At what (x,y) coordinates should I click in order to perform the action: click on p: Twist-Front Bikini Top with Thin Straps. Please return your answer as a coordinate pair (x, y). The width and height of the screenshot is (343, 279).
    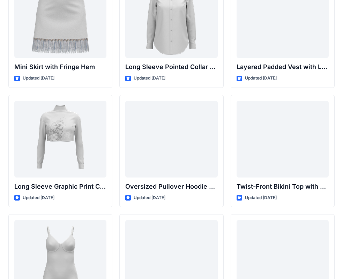
    Looking at the image, I should click on (282, 187).